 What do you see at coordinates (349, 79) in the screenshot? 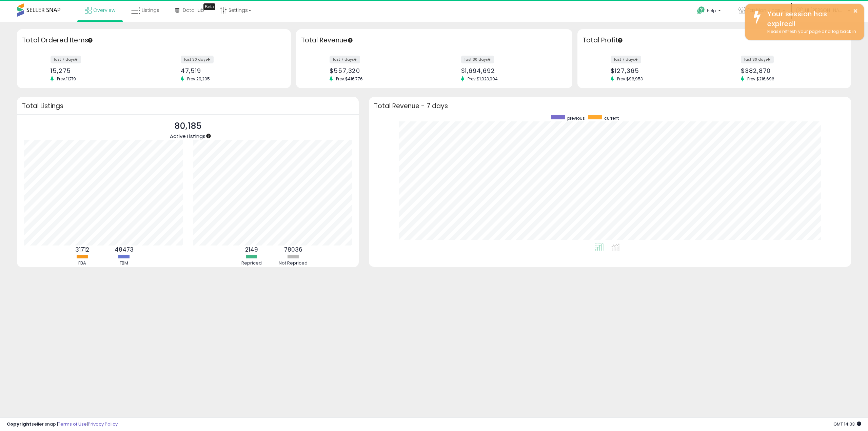
I see `span: Prev: $416,776` at bounding box center [349, 79].